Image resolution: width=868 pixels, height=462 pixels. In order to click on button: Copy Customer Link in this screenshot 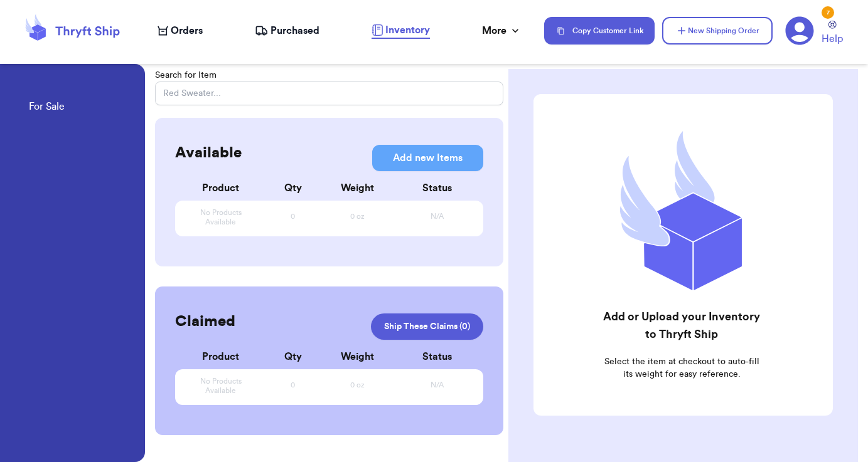, I will do `click(600, 31)`.